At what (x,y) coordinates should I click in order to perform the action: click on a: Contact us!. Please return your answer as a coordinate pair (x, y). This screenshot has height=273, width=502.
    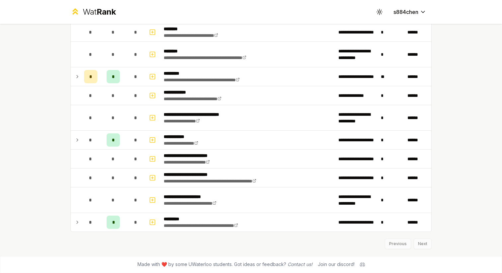
    Looking at the image, I should click on (300, 265).